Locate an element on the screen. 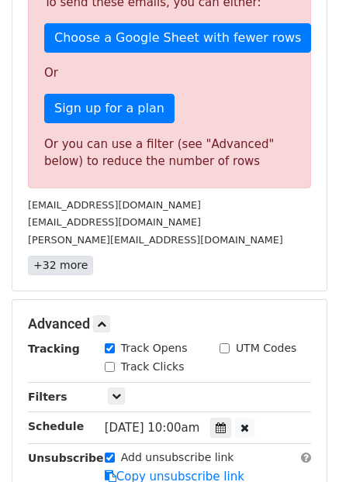 Image resolution: width=339 pixels, height=482 pixels. strong: Unsubscribe is located at coordinates (66, 458).